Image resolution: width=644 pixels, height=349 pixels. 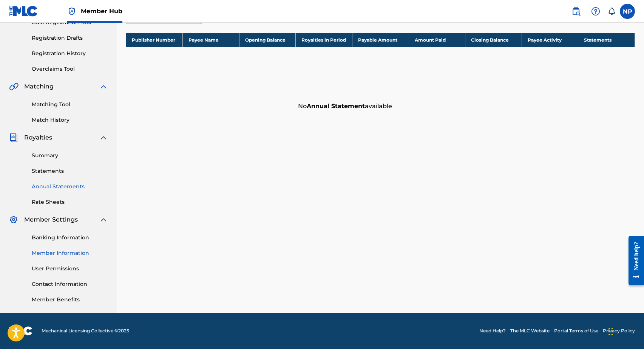 What do you see at coordinates (38, 138) in the screenshot?
I see `span: Royalties` at bounding box center [38, 138].